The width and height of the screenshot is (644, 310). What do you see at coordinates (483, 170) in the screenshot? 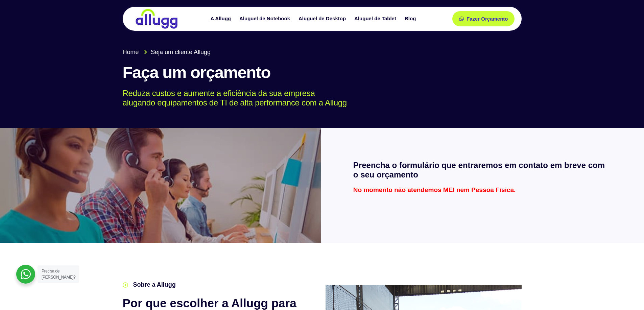
I see `h2: Preencha o formulário que entraremos em contato em breve com o seu orçamento` at bounding box center [483, 170].